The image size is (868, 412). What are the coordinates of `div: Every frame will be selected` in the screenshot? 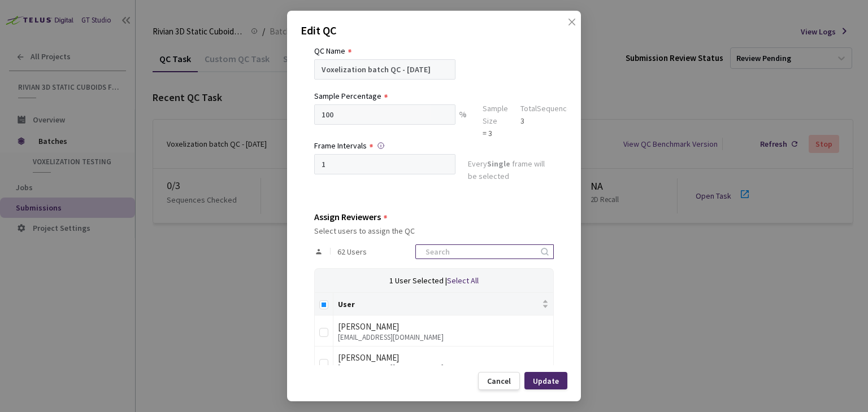 It's located at (511, 171).